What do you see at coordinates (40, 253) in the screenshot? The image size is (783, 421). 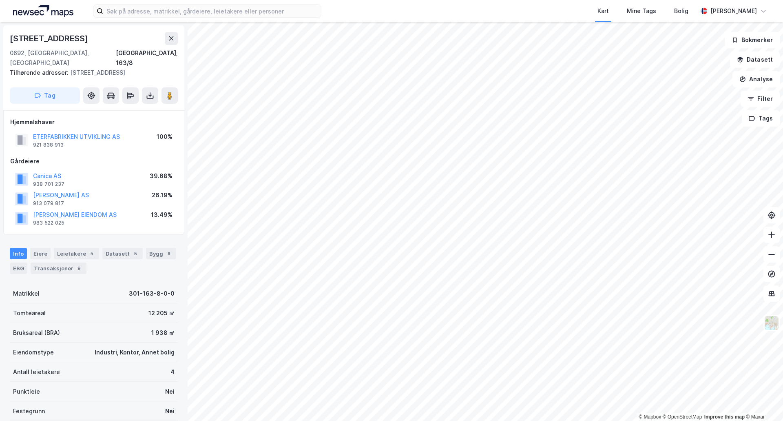 I see `div: Eiere` at bounding box center [40, 253].